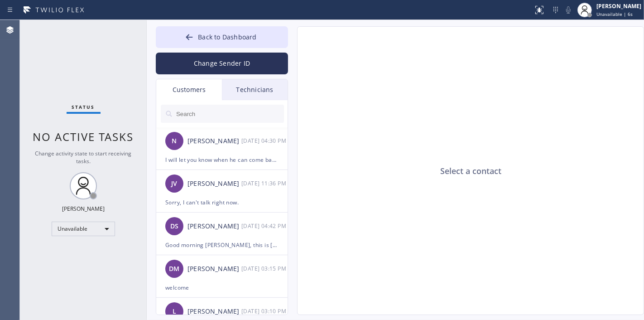 The width and height of the screenshot is (644, 320). I want to click on span: DM, so click(174, 269).